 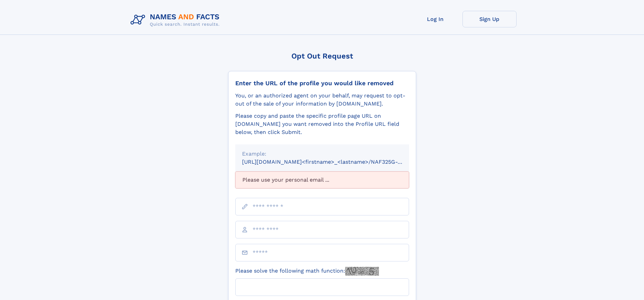 What do you see at coordinates (322, 56) in the screenshot?
I see `div: Opt Out Request` at bounding box center [322, 56].